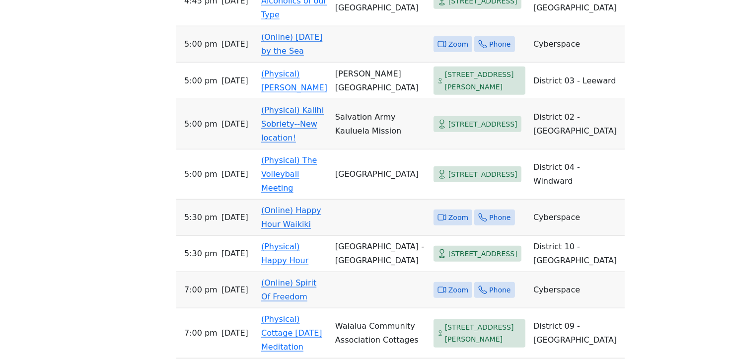  Describe the element at coordinates (289, 174) in the screenshot. I see `a: (Physical) The Volleyball Meeting` at that location.